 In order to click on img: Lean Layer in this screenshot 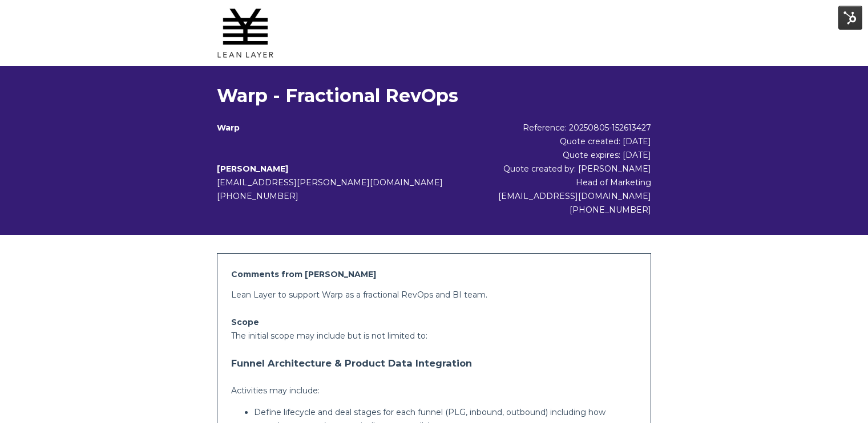, I will do `click(245, 33)`.